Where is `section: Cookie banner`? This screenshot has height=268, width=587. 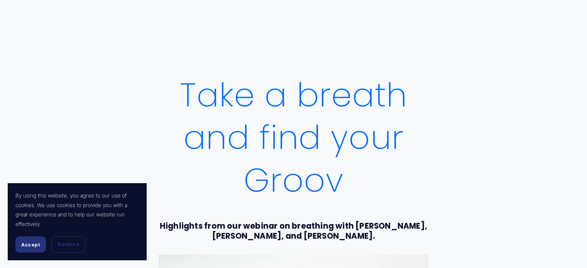 section: Cookie banner is located at coordinates (77, 222).